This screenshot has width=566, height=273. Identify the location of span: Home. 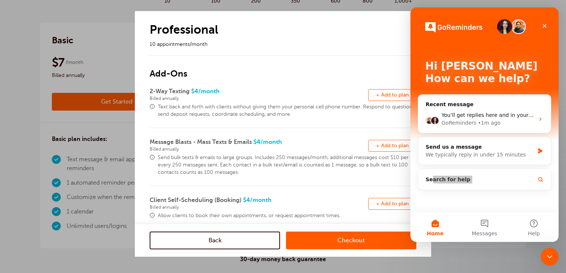
(24, 226).